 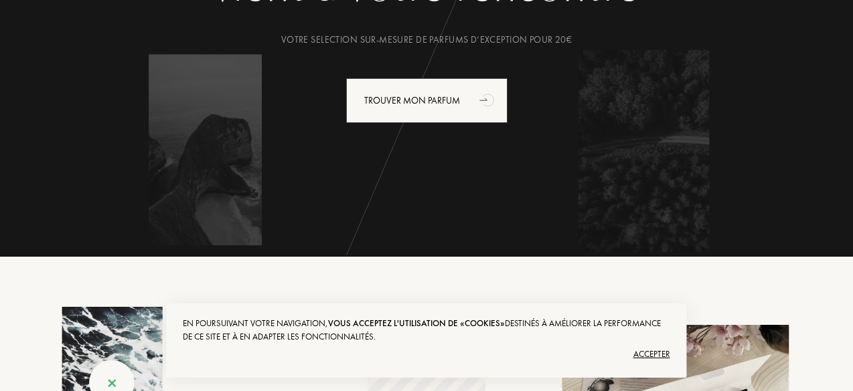 What do you see at coordinates (426, 355) in the screenshot?
I see `div: Accepter` at bounding box center [426, 355].